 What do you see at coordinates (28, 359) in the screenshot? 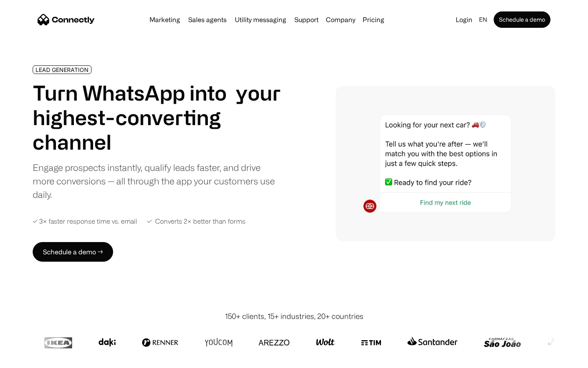
I see `aside: Language selected: English` at bounding box center [28, 359].